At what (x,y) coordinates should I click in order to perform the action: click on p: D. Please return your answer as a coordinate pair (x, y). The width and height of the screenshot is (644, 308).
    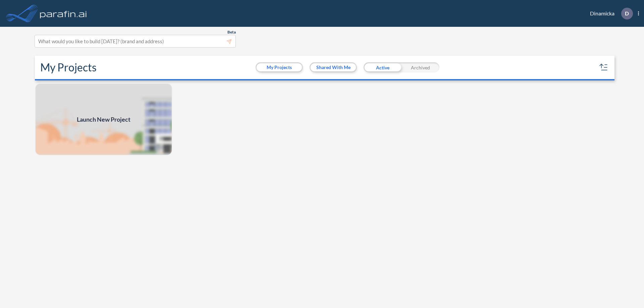
    Looking at the image, I should click on (627, 13).